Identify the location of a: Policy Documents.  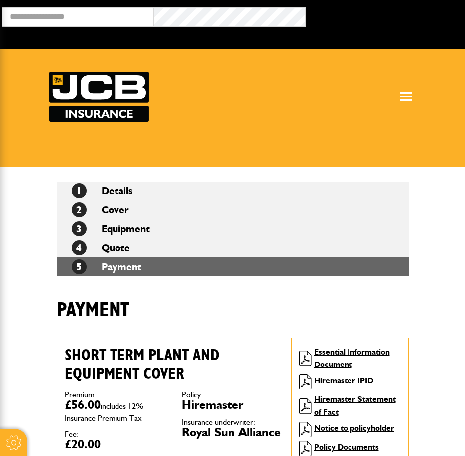
(346, 447).